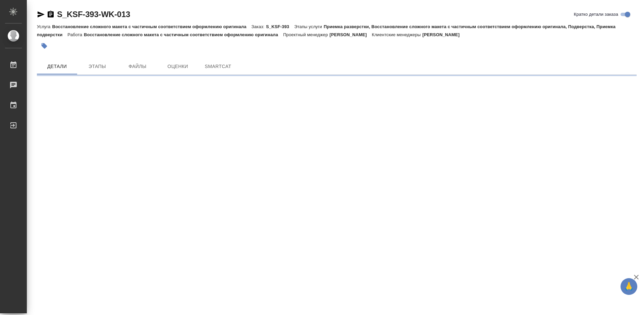 This screenshot has height=315, width=644. What do you see at coordinates (326, 31) in the screenshot?
I see `p: Приемка разверстки, Восстановление сложного макета с частичным соответствием оформлению оригинала...` at bounding box center [326, 31].